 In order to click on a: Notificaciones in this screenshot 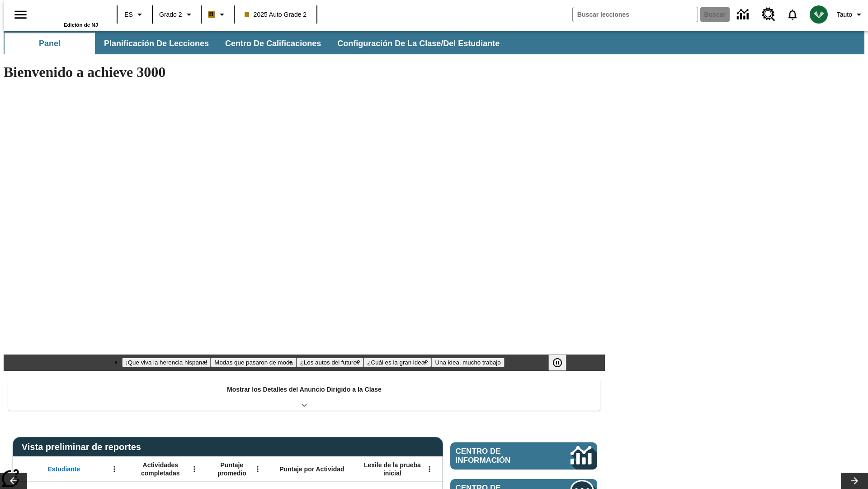, I will do `click(793, 15)`.